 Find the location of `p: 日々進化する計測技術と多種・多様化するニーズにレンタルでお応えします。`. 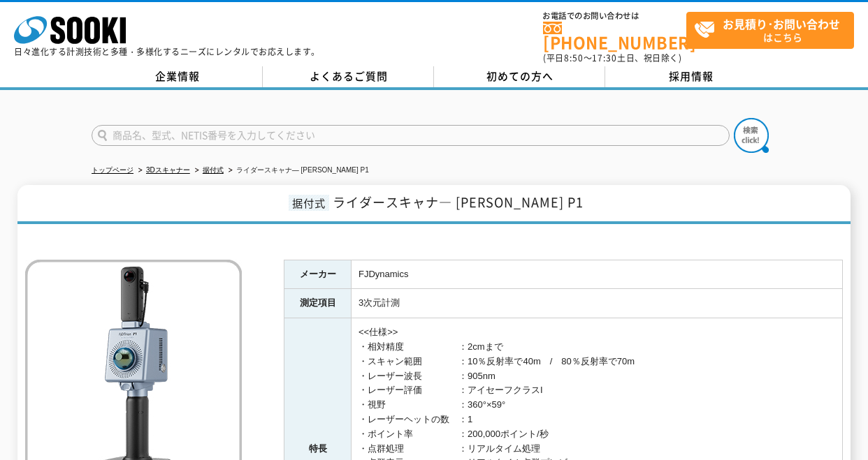

p: 日々進化する計測技術と多種・多様化するニーズにレンタルでお応えします。 is located at coordinates (167, 52).